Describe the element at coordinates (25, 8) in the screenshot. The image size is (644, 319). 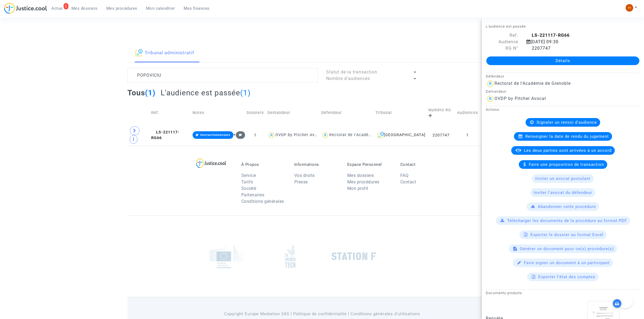
I see `img: jc-logo.svg` at that location.